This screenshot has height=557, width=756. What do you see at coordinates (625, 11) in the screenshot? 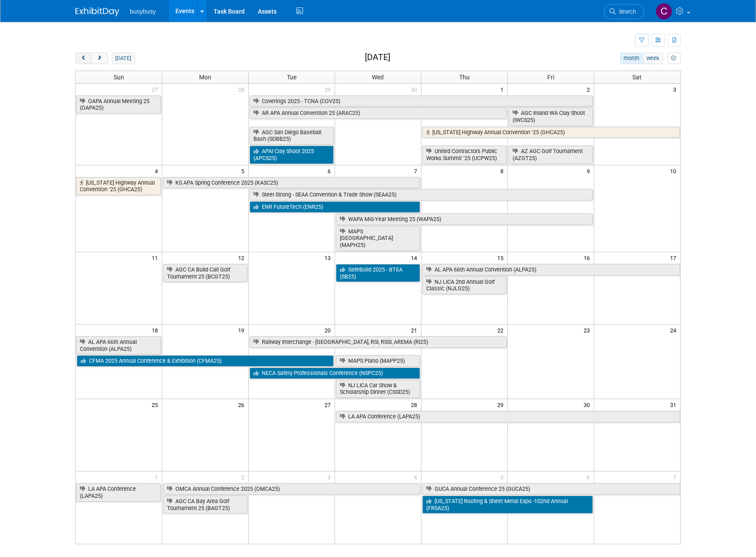
I see `a: Search` at bounding box center [625, 11].